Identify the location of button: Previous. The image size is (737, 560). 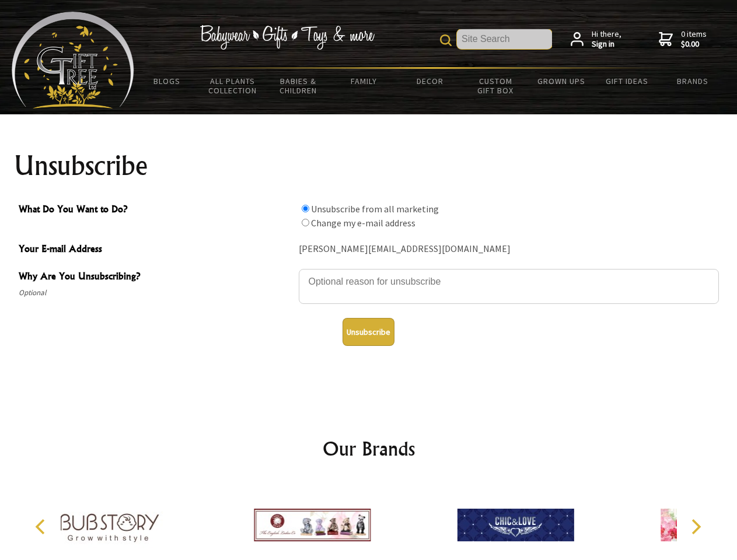
(42, 527).